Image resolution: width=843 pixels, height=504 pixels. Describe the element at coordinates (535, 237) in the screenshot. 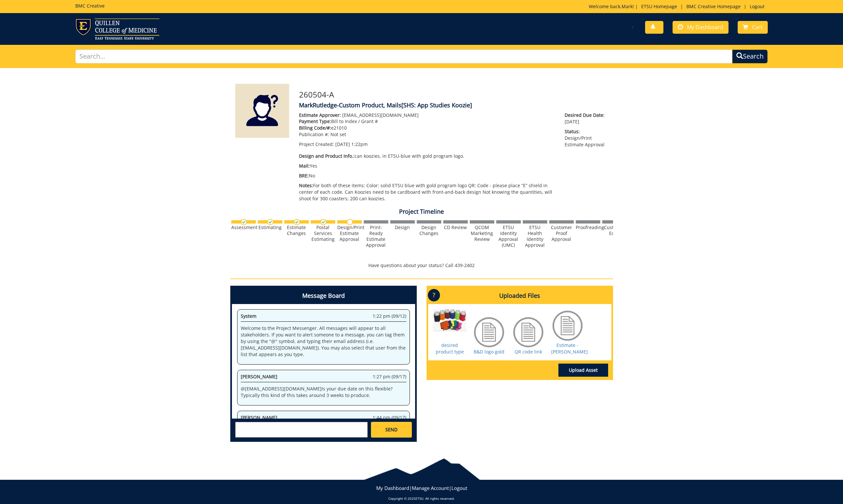

I see `div: ETSU Health Identity Approval` at that location.